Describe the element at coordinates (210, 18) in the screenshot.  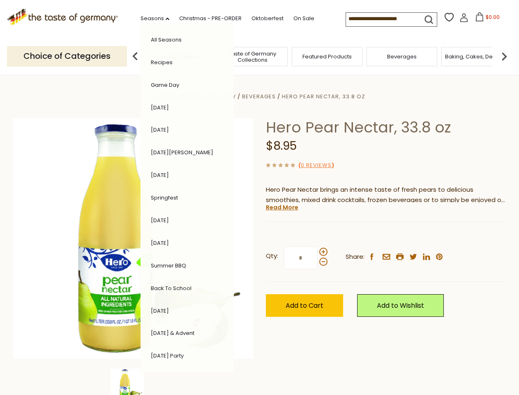
I see `a: Christmas - PRE-ORDER` at that location.